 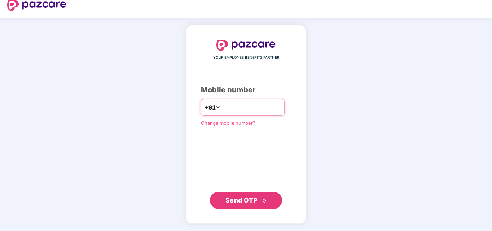 What do you see at coordinates (246, 45) in the screenshot?
I see `img: logo` at bounding box center [246, 45].